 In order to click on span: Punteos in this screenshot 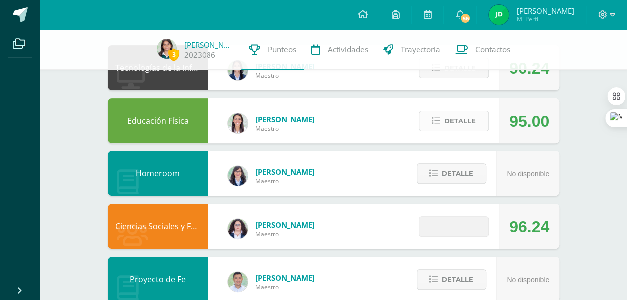, I will do `click(282, 49)`.